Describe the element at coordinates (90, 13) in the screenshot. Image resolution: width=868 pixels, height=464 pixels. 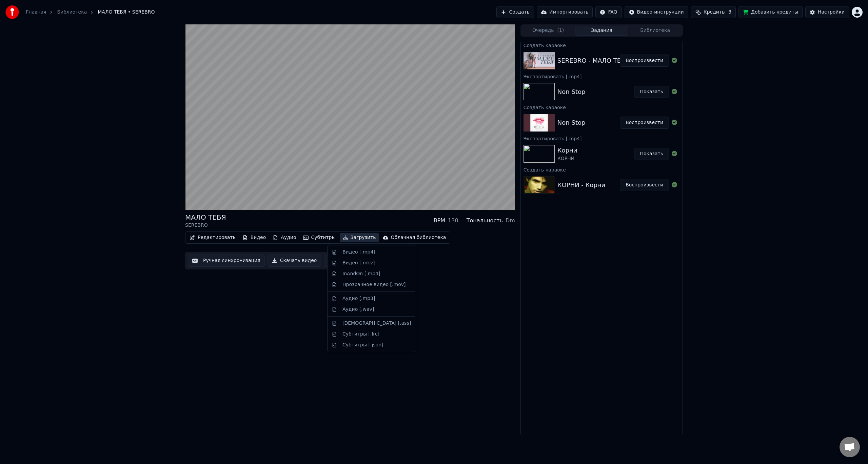
I see `nav: breadcrumb` at that location.